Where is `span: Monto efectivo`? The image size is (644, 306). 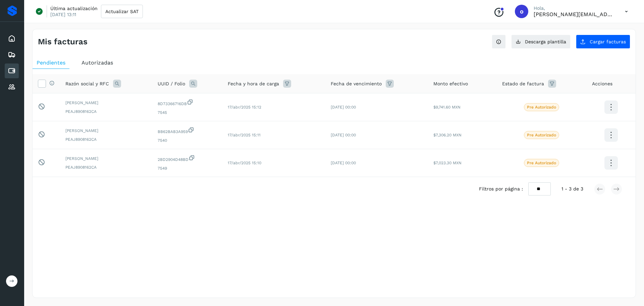
span: Monto efectivo is located at coordinates (451, 84).